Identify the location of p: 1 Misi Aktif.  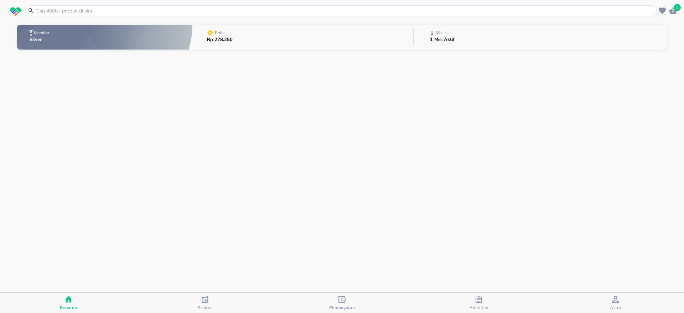
(442, 40).